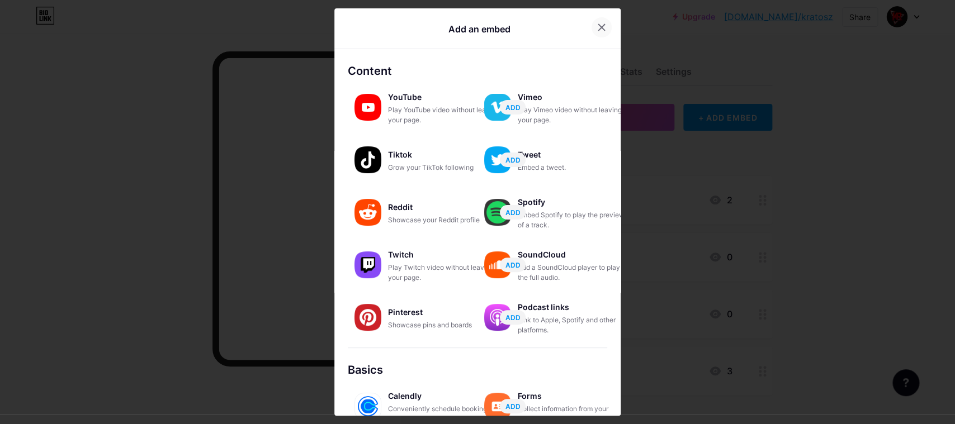  I want to click on div: Showcase pins and boards, so click(444, 325).